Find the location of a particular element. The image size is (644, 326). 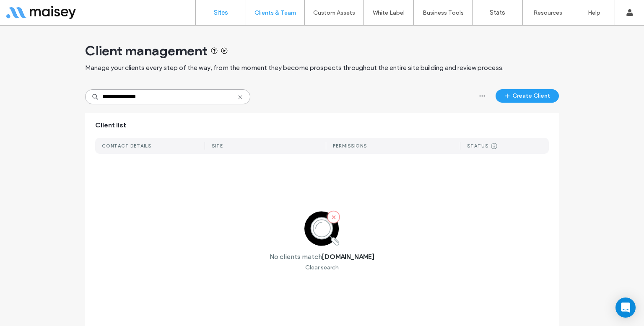

div: Open Intercom Messenger is located at coordinates (626, 308).